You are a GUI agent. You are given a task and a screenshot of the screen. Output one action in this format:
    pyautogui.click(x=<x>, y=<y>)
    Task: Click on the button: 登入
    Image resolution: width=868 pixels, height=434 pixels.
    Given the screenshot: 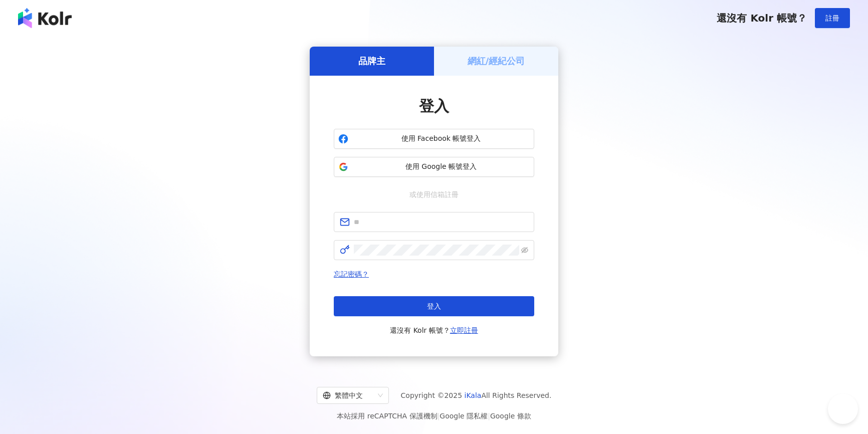 What is the action you would take?
    pyautogui.click(x=434, y=306)
    